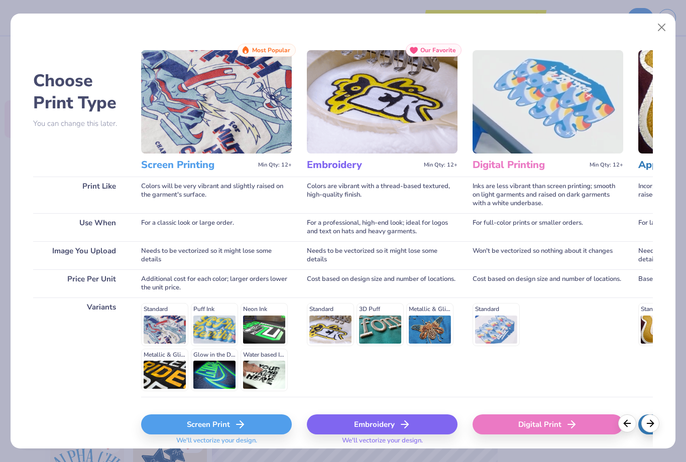 The height and width of the screenshot is (462, 686). What do you see at coordinates (216, 195) in the screenshot?
I see `div: Colors will be very vibrant and slightly raised on the garment's surface.` at bounding box center [216, 195].